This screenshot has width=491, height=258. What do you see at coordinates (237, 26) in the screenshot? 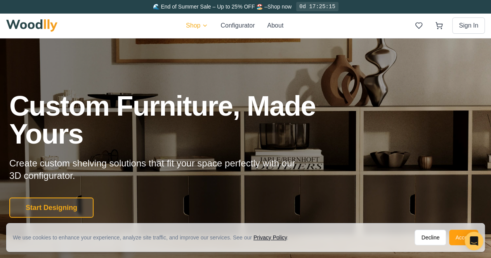
I see `button: Configurator` at bounding box center [237, 26].